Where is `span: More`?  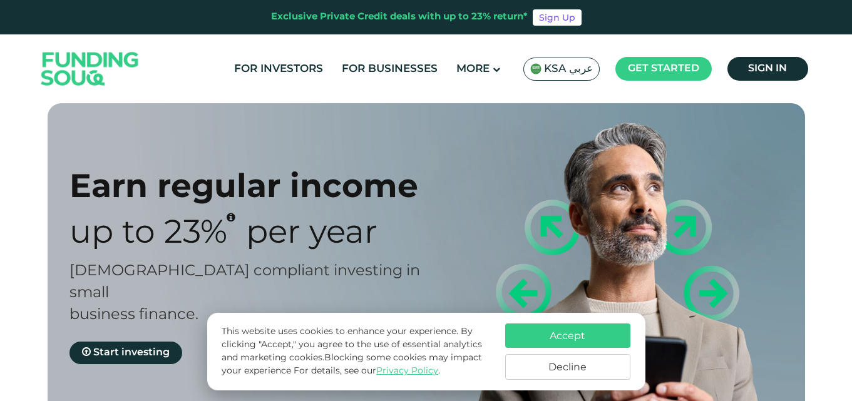
span: More is located at coordinates (472, 69).